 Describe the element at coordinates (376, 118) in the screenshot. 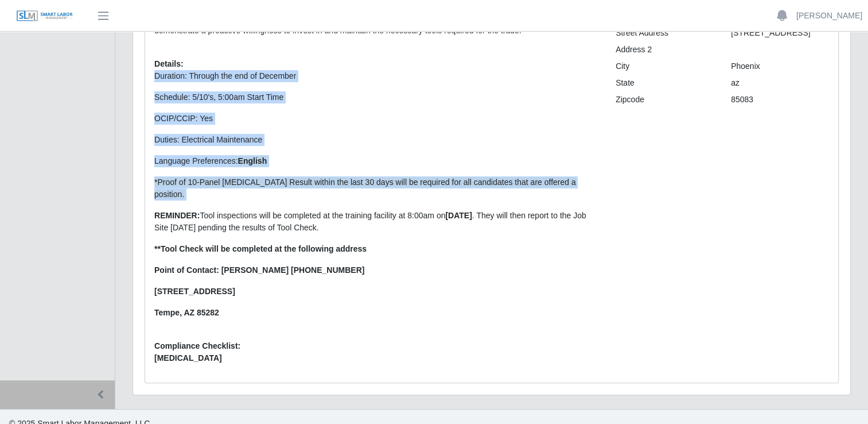

I see `p: OCIP/CCIP: Yes` at that location.